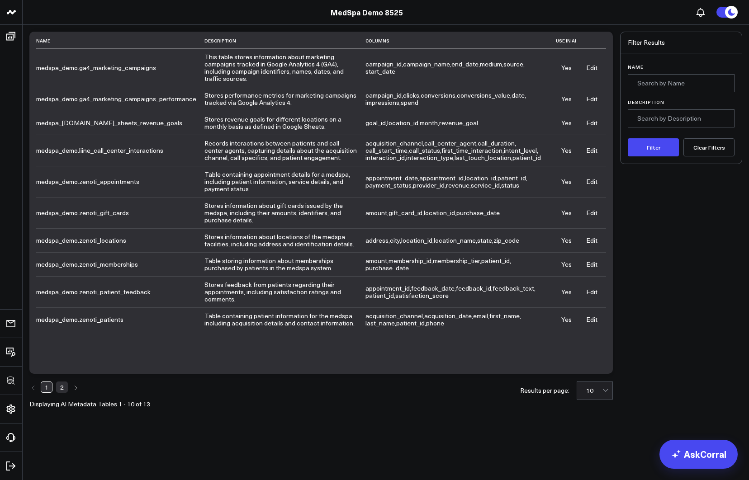 This screenshot has width=749, height=480. I want to click on a: Next page, so click(75, 387).